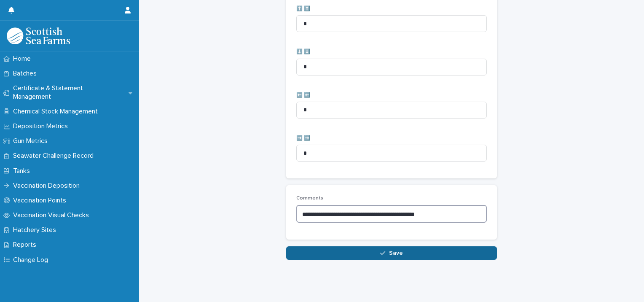  I want to click on button: Save, so click(392, 253).